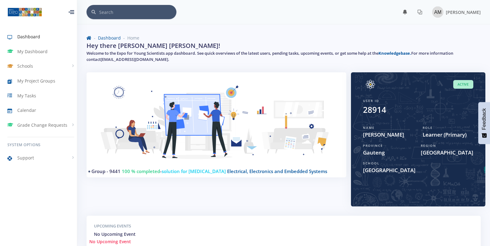  I want to click on span: Region, so click(429, 146).